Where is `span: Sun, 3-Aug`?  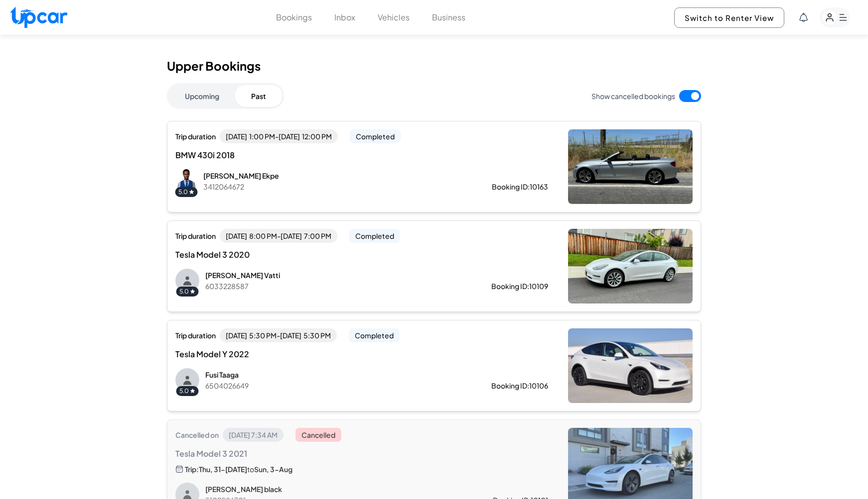 span: Sun, 3-Aug is located at coordinates (273, 470).